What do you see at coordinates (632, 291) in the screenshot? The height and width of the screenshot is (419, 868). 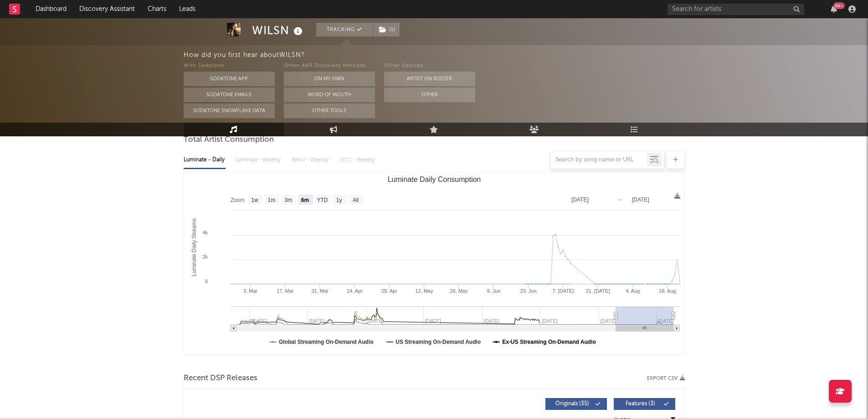 I see `text: 4. Aug` at bounding box center [632, 291].